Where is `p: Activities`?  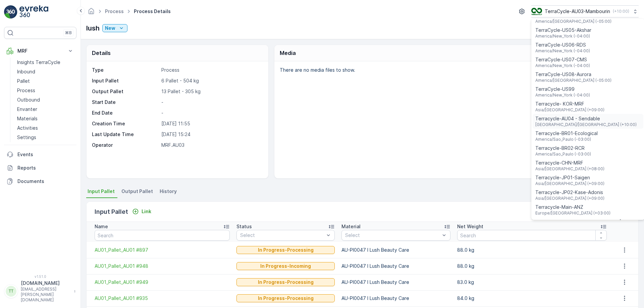 p: Activities is located at coordinates (28, 128).